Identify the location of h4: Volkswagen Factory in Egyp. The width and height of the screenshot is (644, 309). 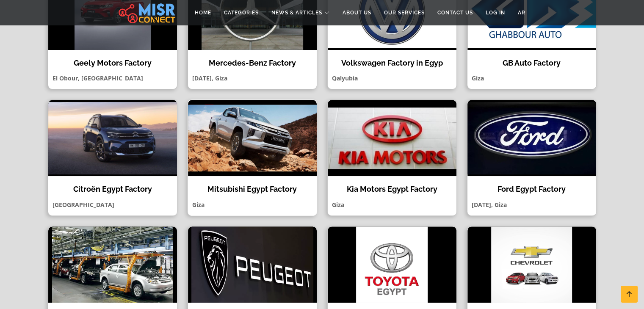
(391, 63).